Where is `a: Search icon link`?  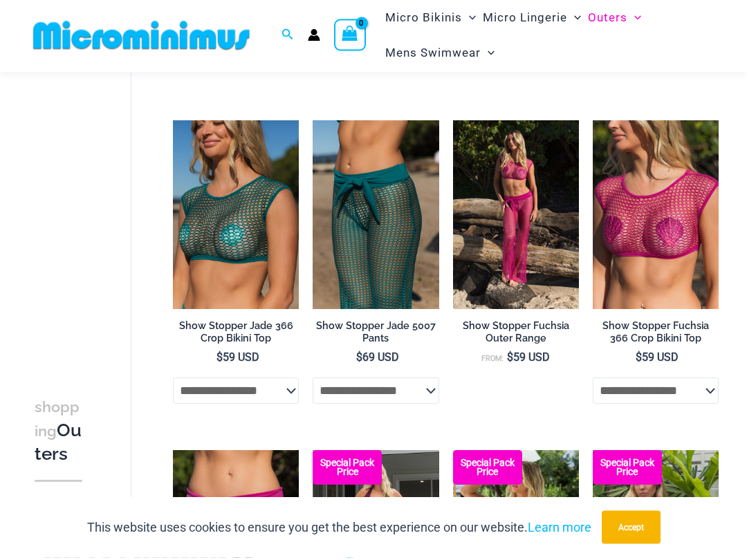
a: Search icon link is located at coordinates (288, 37).